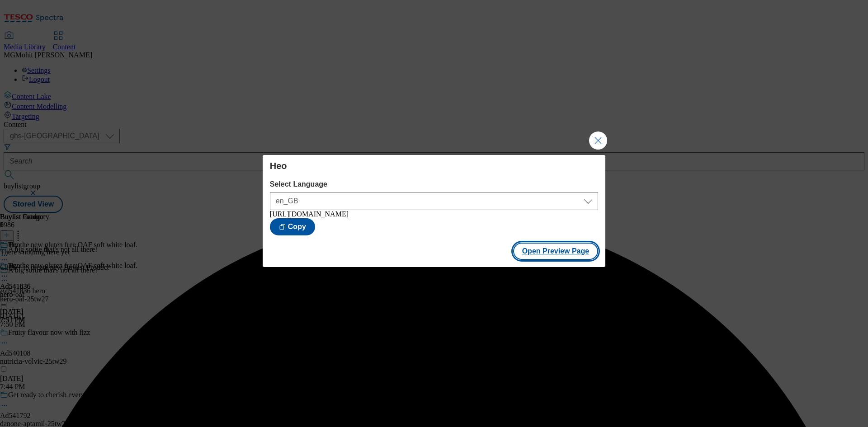  I want to click on button: Open Preview Page, so click(556, 251).